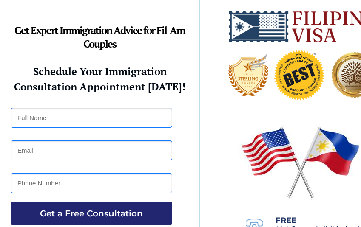 This screenshot has height=227, width=361. What do you see at coordinates (91, 214) in the screenshot?
I see `span: Get a Free Consultation` at bounding box center [91, 214].